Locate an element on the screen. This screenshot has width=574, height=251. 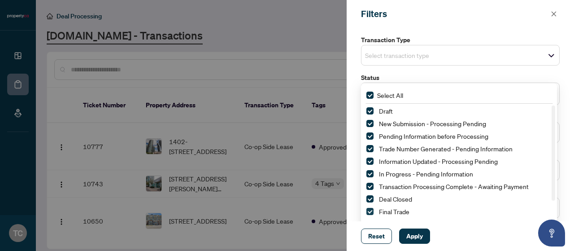
span: Select All is located at coordinates (390, 95).